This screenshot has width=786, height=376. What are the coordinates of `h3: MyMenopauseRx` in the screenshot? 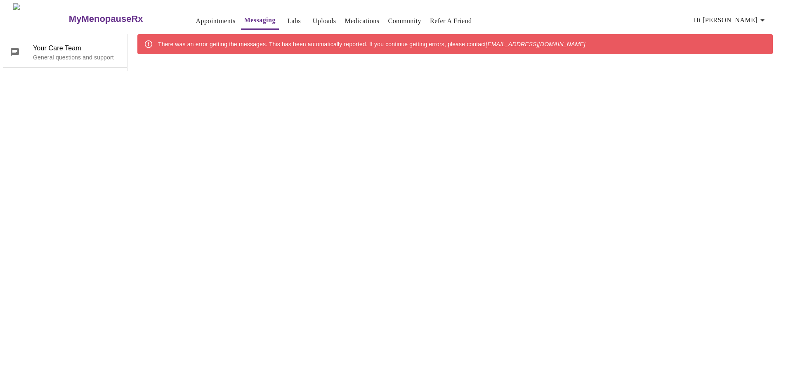 It's located at (106, 19).